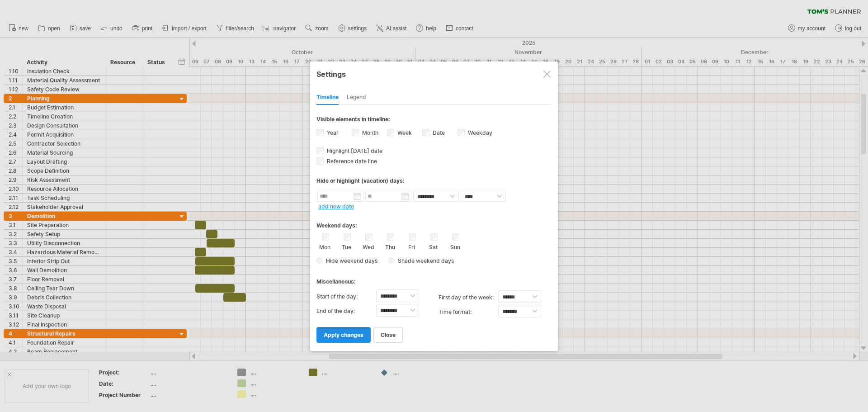 This screenshot has width=868, height=412. Describe the element at coordinates (368, 246) in the screenshot. I see `label: Wed` at that location.